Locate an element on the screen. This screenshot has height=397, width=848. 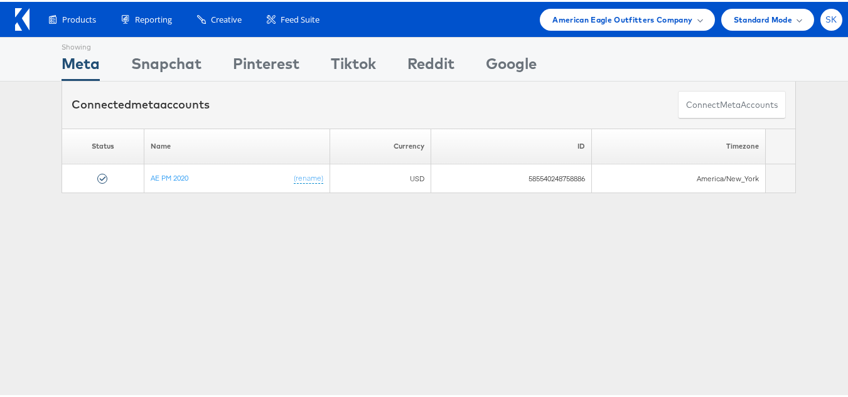
span: American Eagle Outfitters Company is located at coordinates (622, 18).